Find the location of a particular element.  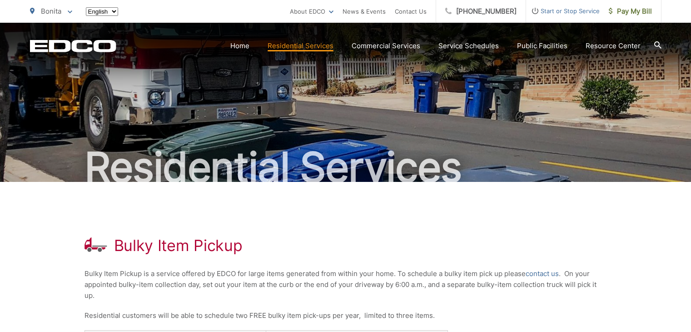

h1: Bulky Item Pickup is located at coordinates (178, 245).